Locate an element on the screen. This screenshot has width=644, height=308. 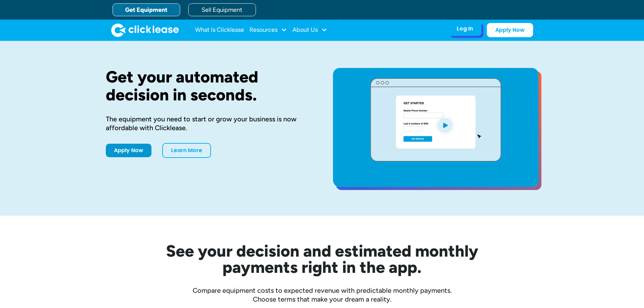
h2: See your decision and estimated monthly payments right in the app. is located at coordinates (322, 259).